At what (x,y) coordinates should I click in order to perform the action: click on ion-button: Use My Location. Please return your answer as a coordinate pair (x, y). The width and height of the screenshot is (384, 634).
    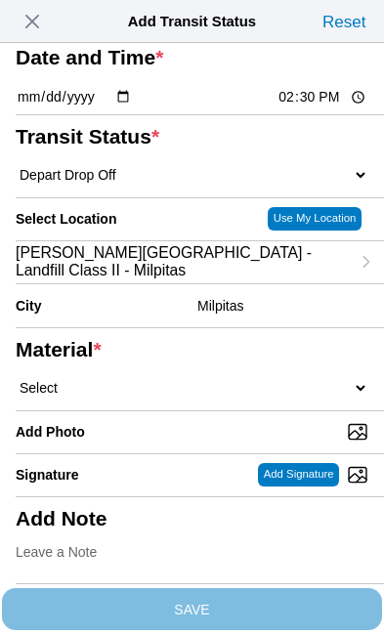
    Looking at the image, I should click on (314, 219).